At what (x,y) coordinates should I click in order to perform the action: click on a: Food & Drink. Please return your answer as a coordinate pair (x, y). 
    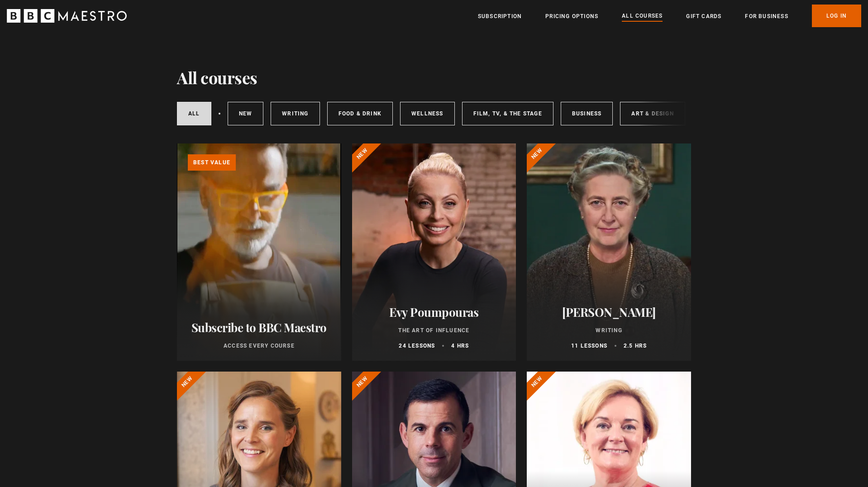
    Looking at the image, I should click on (360, 113).